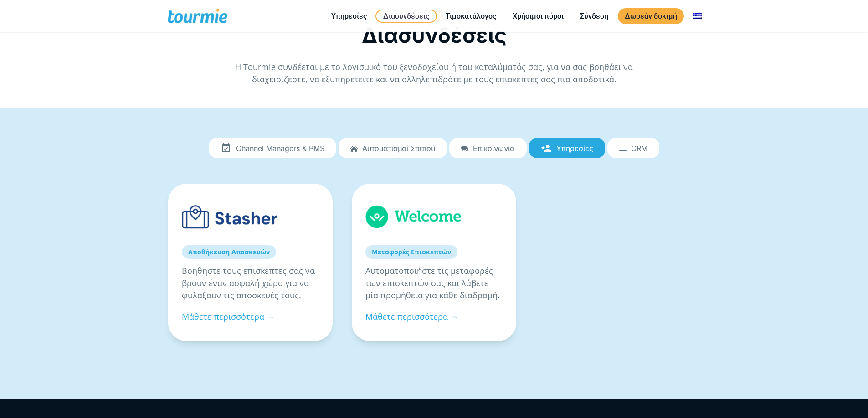  Describe the element at coordinates (434, 283) in the screenshot. I see `p: Αυτοματοποιήστε τις μεταφορές των επισκεπτών σας και λάβετε μία προμήθεια για κάθε διαδρομή.` at that location.